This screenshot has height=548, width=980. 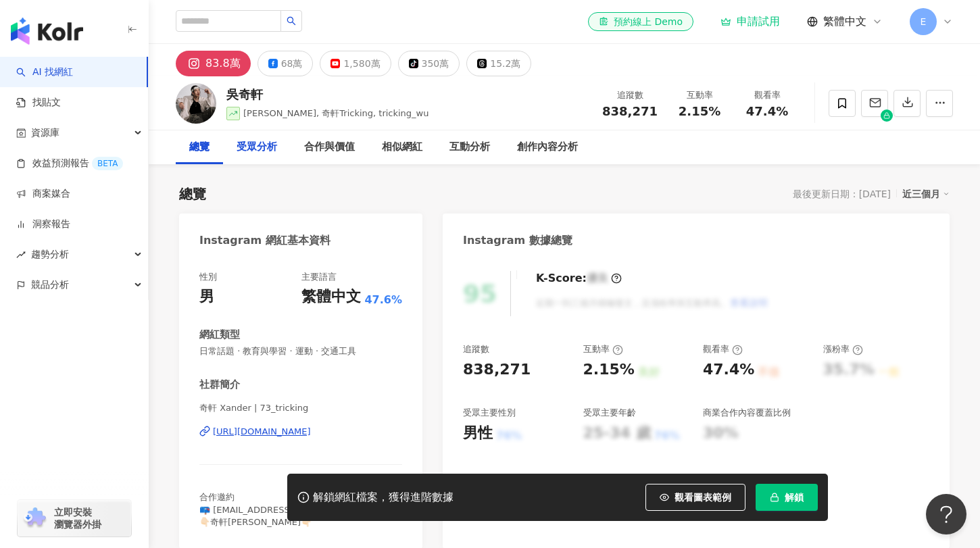 What do you see at coordinates (329, 147) in the screenshot?
I see `div: 合作與價值` at bounding box center [329, 147].